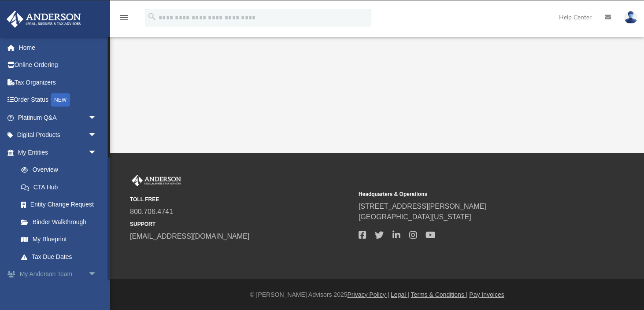 Image resolution: width=644 pixels, height=310 pixels. What do you see at coordinates (61, 187) in the screenshot?
I see `a: CTA Hub` at bounding box center [61, 187].